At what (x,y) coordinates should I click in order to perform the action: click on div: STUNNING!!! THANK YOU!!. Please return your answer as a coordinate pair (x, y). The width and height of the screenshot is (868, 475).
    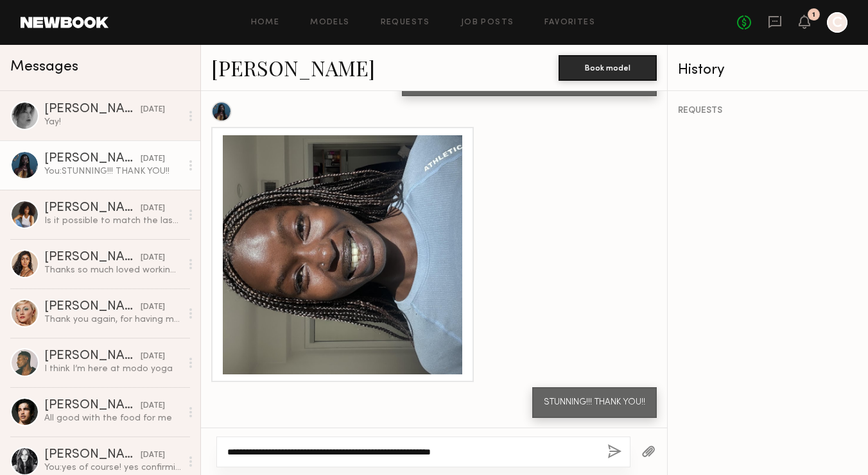
    Looking at the image, I should click on (595, 403).